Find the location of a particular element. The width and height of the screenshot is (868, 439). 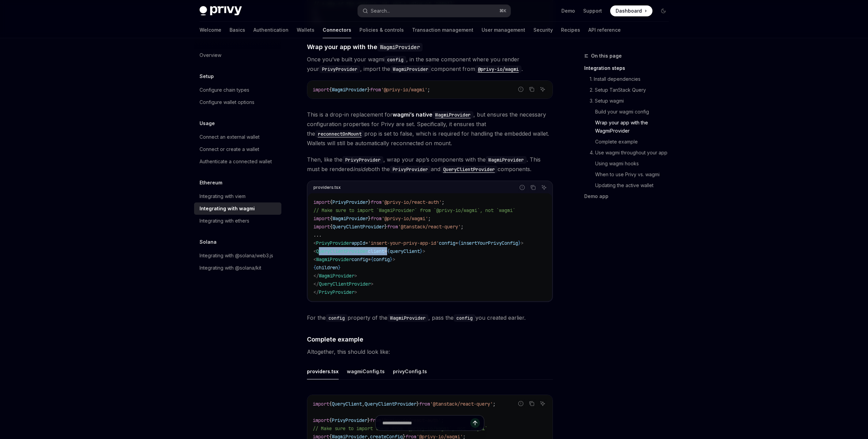

a: @privy-io/wagmi is located at coordinates (498, 69).